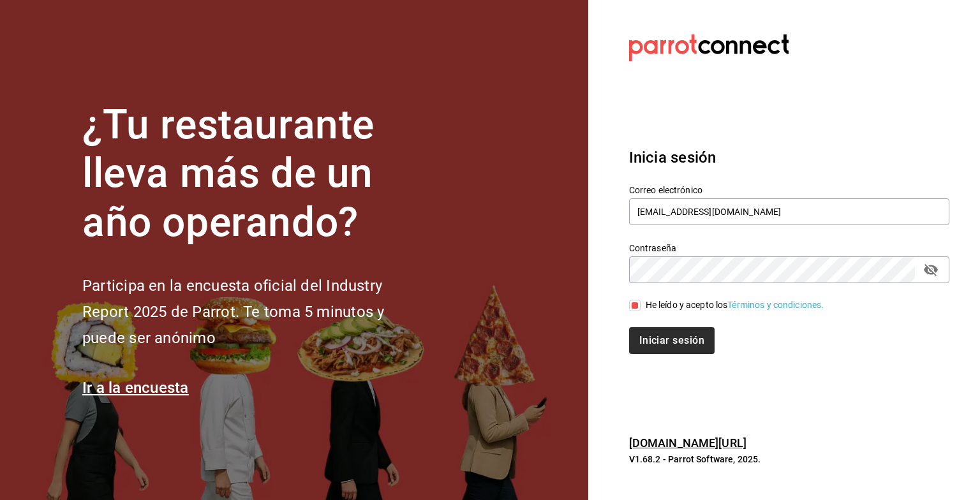 This screenshot has width=980, height=500. I want to click on div: He leído y acepto los, so click(735, 305).